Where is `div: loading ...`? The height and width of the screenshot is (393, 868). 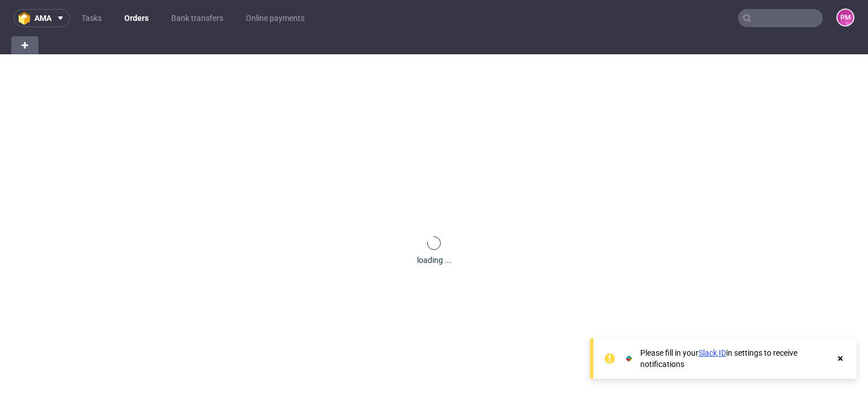
div: loading ... is located at coordinates (434, 260).